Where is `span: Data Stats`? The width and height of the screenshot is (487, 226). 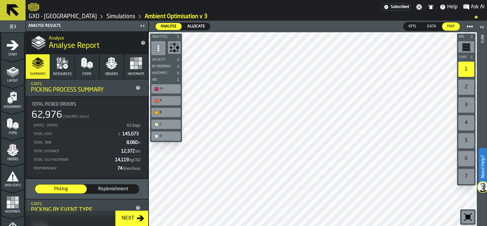 span: Data Stats is located at coordinates (12, 185).